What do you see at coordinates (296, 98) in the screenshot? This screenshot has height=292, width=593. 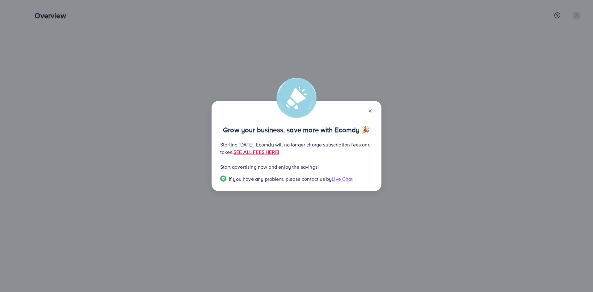 I see `img: alert` at bounding box center [296, 98].